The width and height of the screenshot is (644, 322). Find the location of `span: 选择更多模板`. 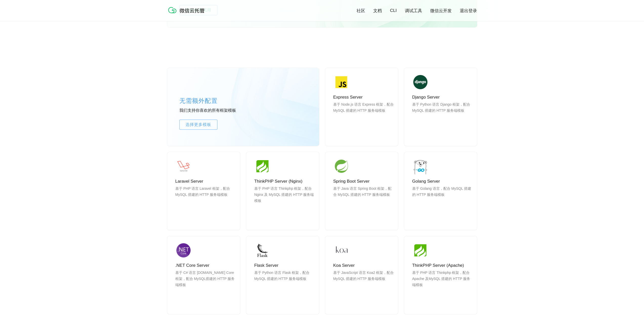

span: 选择更多模板 is located at coordinates (198, 125).